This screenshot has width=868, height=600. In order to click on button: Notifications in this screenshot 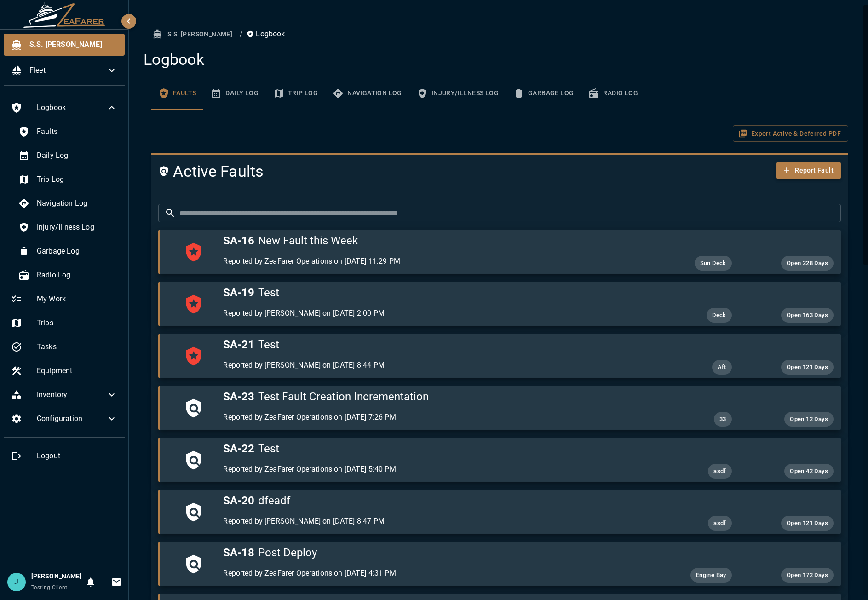, I will do `click(91, 582)`.